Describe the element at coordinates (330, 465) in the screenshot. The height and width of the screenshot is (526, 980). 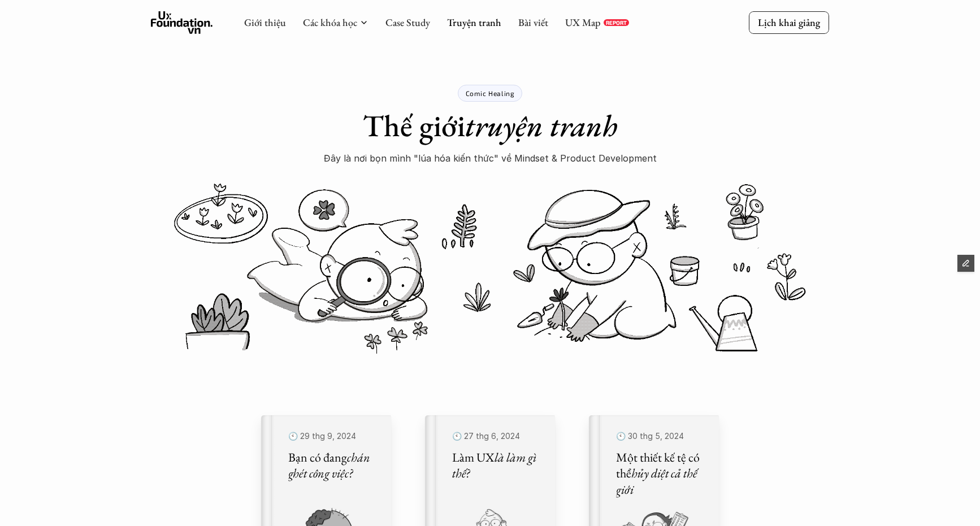
I see `em: chán ghét công việc?` at that location.